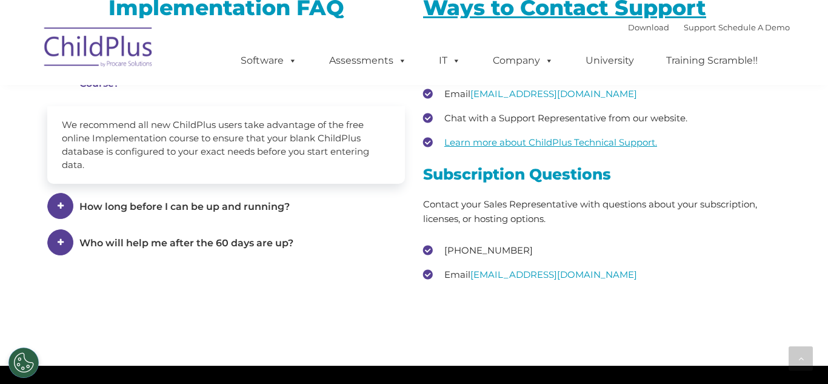 This screenshot has width=828, height=384. Describe the element at coordinates (550, 142) in the screenshot. I see `a: Learn more about ChildPlus Technical Support.` at that location.